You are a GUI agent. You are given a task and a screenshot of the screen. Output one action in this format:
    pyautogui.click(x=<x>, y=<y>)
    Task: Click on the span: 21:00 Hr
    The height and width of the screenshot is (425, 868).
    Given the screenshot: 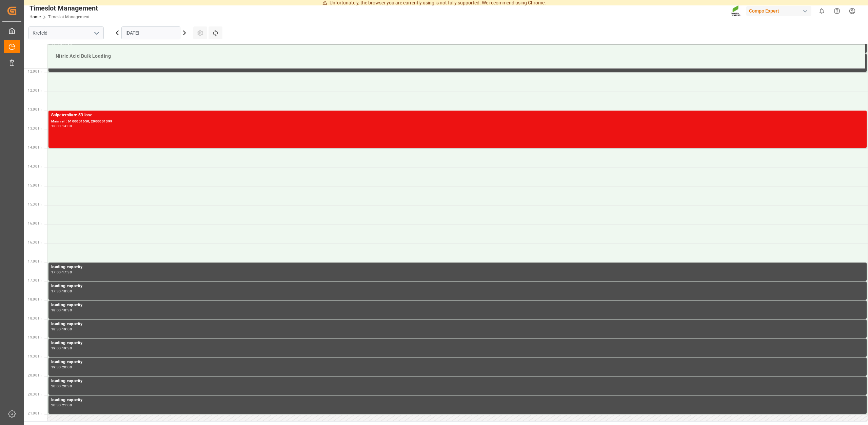 What is the action you would take?
    pyautogui.click(x=35, y=414)
    